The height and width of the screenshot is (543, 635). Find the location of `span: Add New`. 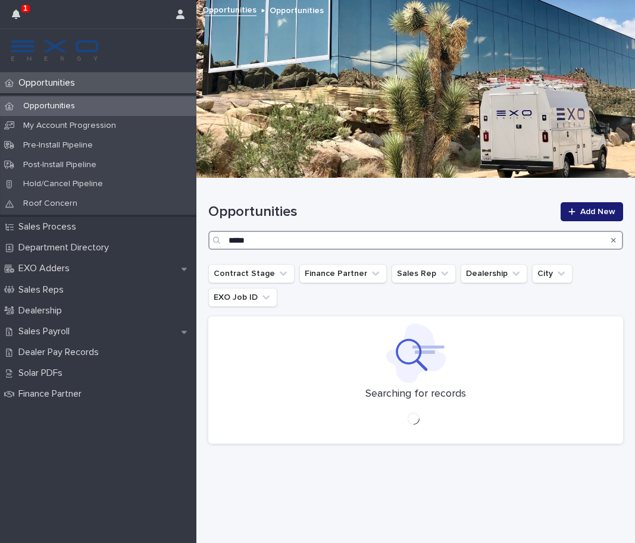

span: Add New is located at coordinates (597, 212).